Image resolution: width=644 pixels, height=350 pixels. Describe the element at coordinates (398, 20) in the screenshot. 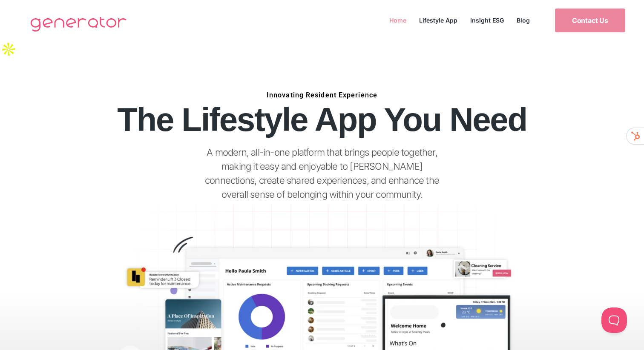

I see `a: Home` at that location.